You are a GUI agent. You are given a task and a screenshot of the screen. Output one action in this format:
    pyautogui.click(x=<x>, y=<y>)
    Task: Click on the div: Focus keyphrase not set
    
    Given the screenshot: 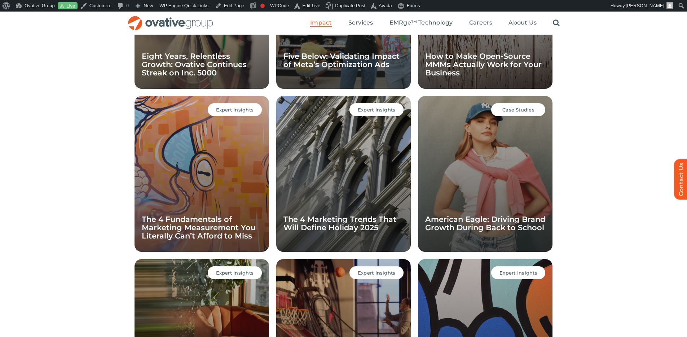 What is the action you would take?
    pyautogui.click(x=263, y=6)
    